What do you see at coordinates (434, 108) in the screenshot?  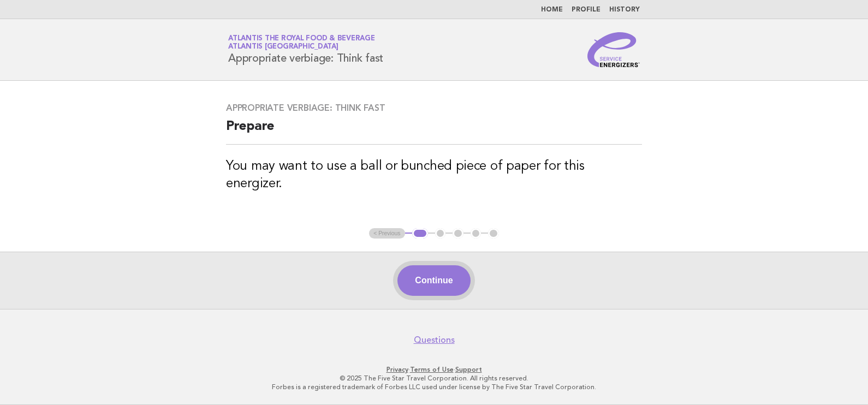 I see `h3: Appropriate verbiage: Think fast` at bounding box center [434, 108].